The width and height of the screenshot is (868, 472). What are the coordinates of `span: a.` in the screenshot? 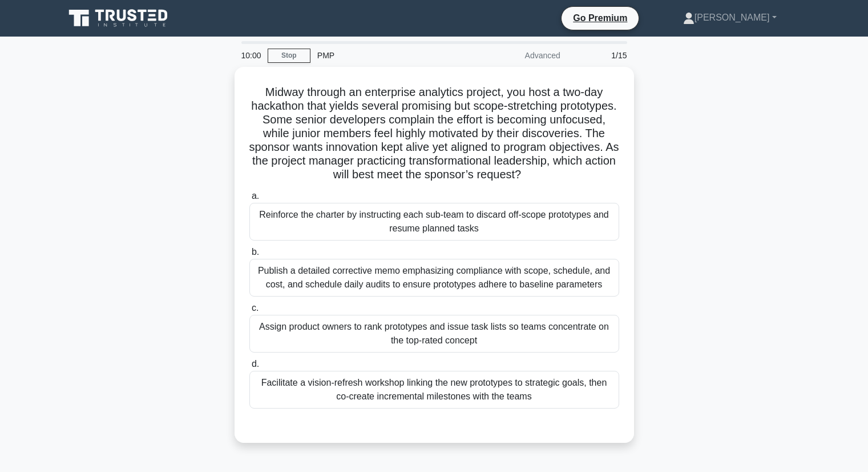 It's located at (255, 195).